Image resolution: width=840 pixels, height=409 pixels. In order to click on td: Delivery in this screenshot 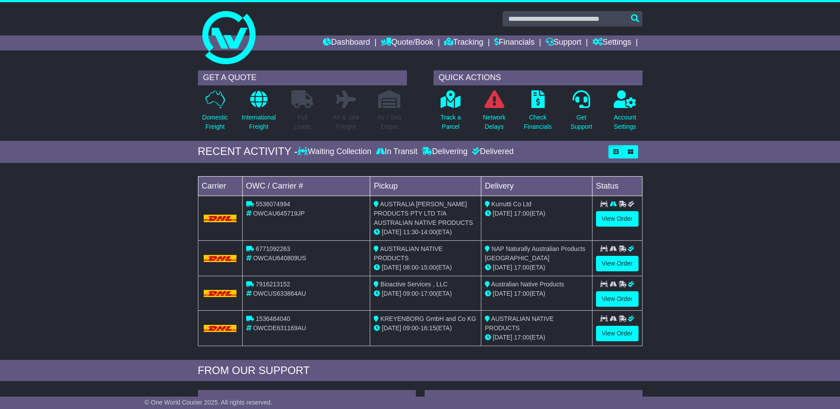, I will do `click(536, 186)`.